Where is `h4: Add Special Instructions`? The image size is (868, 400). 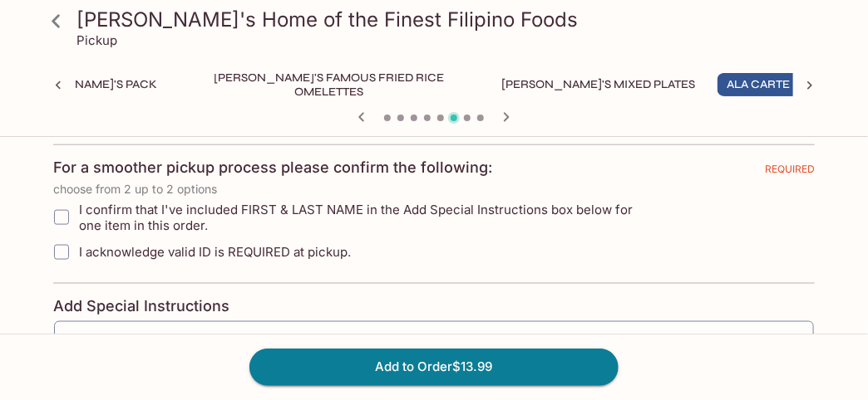
h4: Add Special Instructions is located at coordinates (434, 306).